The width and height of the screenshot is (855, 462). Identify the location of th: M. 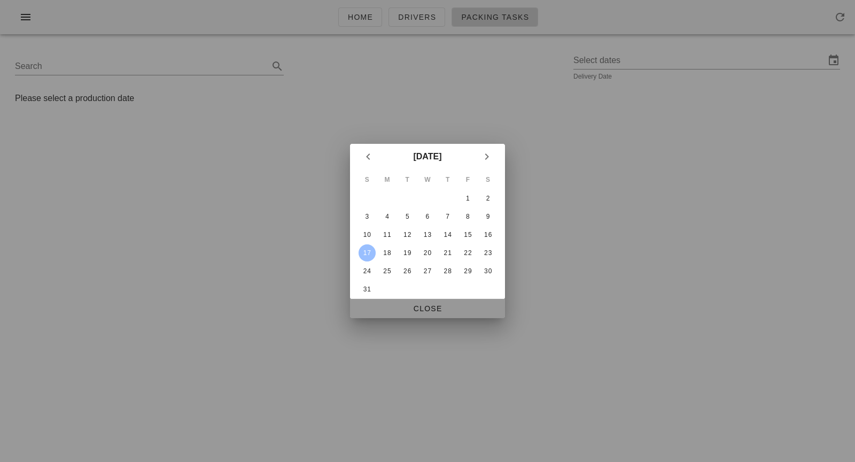
(388, 180).